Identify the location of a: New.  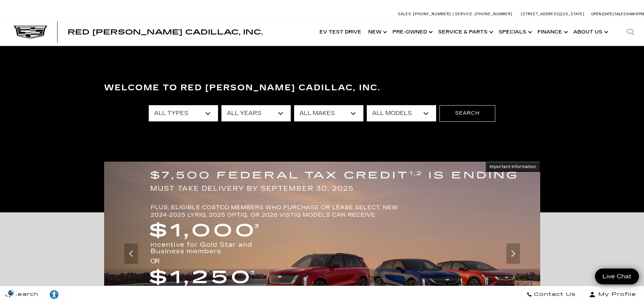
(377, 32).